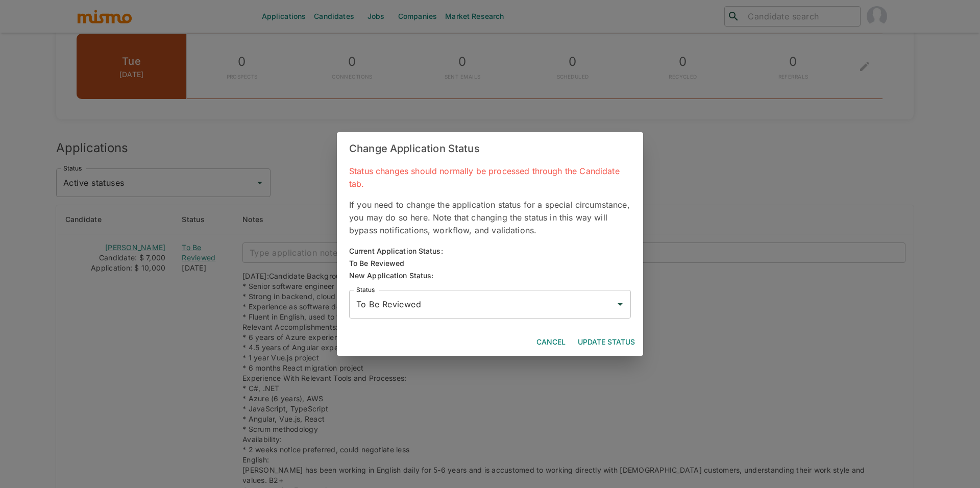 This screenshot has height=488, width=980. What do you see at coordinates (551, 342) in the screenshot?
I see `button: Cancel` at bounding box center [551, 342].